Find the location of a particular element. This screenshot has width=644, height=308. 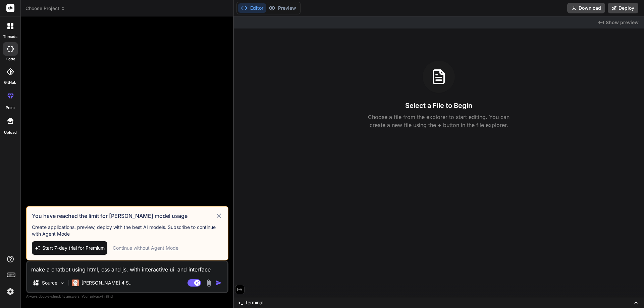

span: Choose Project is located at coordinates (45, 8).